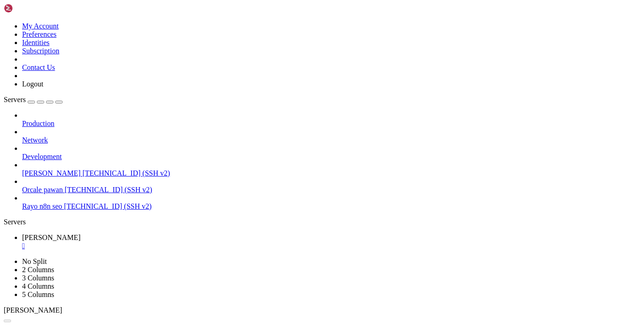 This screenshot has height=331, width=644. I want to click on a: Logout, so click(33, 83).